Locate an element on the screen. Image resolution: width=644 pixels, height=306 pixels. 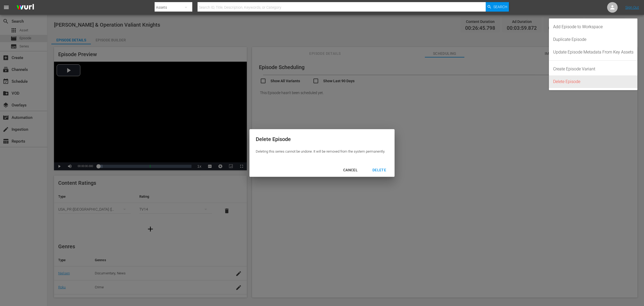
div: Duplicate Episode is located at coordinates (594, 40).